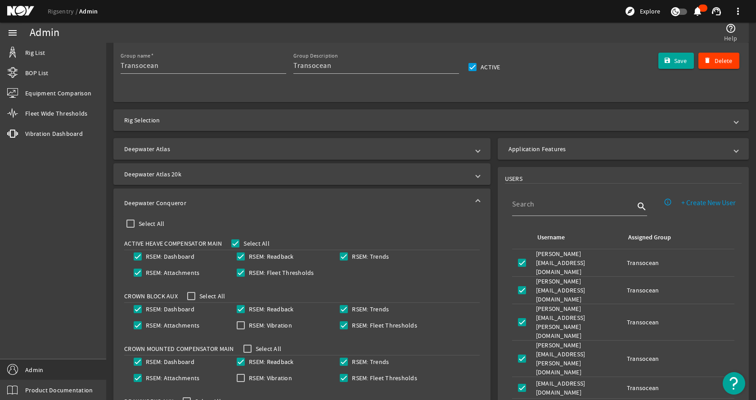 The width and height of the screenshot is (756, 400). I want to click on mat-panel-title: Deepwater Atlas, so click(296, 149).